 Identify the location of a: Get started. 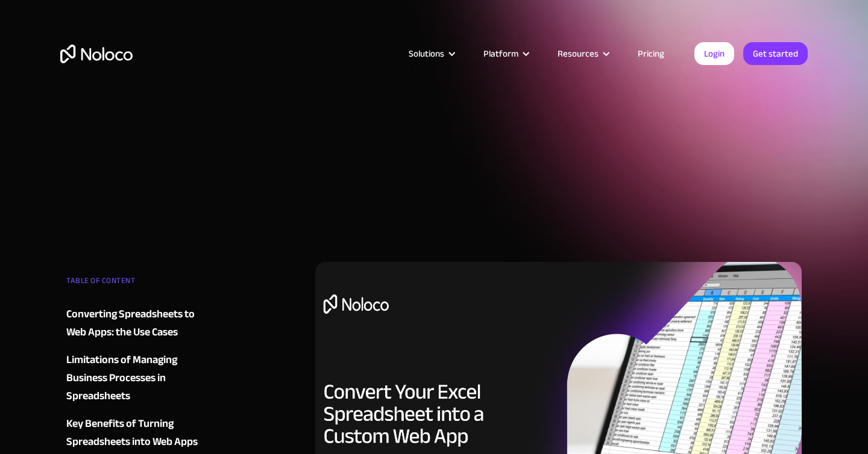
(775, 53).